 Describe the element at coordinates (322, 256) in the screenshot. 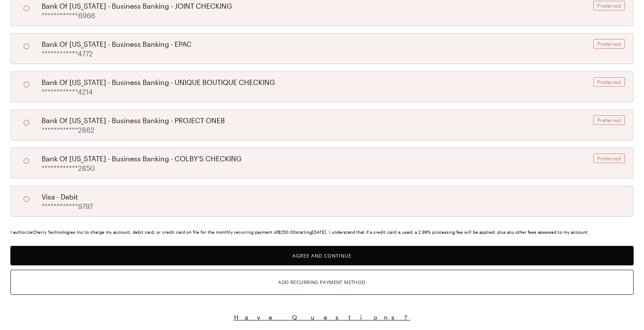

I see `button: Agree and Continue` at that location.